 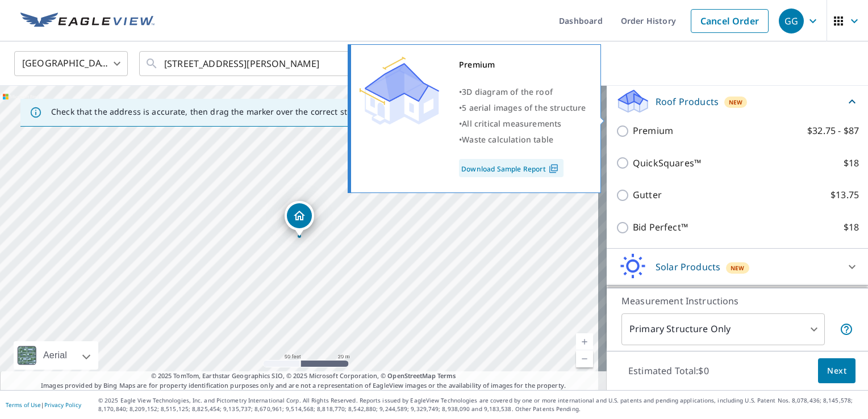 What do you see at coordinates (832, 130) in the screenshot?
I see `p: $32.75 - $87` at bounding box center [832, 130].